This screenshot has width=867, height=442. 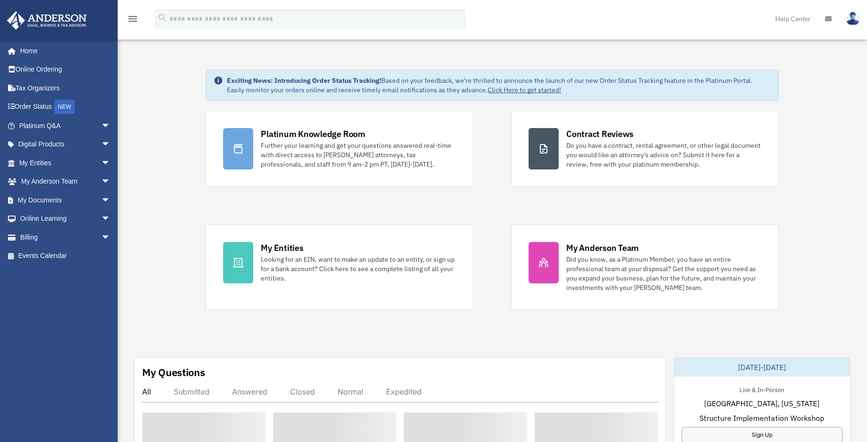 What do you see at coordinates (174, 372) in the screenshot?
I see `div: My Questions` at bounding box center [174, 372].